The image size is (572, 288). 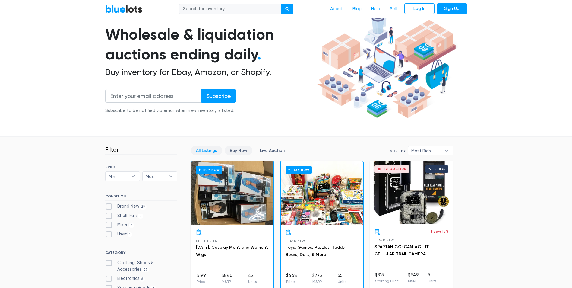 What do you see at coordinates (112, 149) in the screenshot?
I see `h3: Filter` at bounding box center [112, 149].